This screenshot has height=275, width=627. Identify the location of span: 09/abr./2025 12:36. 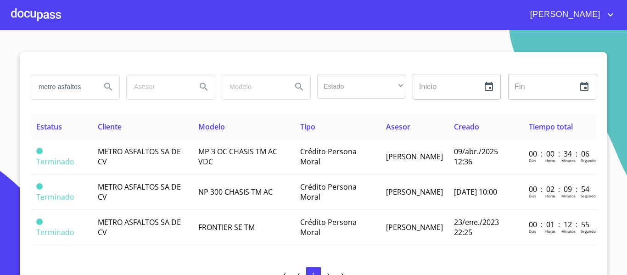
(476, 156).